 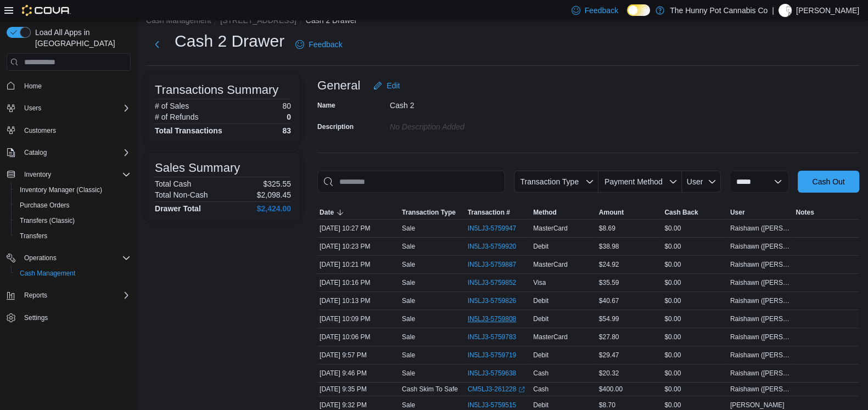 I want to click on span: Cash Management, so click(x=47, y=274).